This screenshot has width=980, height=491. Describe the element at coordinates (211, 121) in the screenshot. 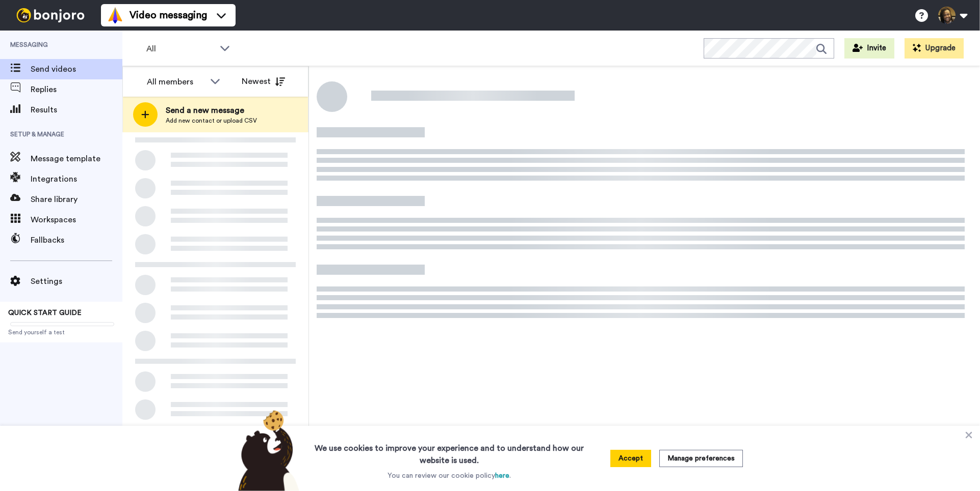

I see `span: Add new contact or upload CSV` at that location.